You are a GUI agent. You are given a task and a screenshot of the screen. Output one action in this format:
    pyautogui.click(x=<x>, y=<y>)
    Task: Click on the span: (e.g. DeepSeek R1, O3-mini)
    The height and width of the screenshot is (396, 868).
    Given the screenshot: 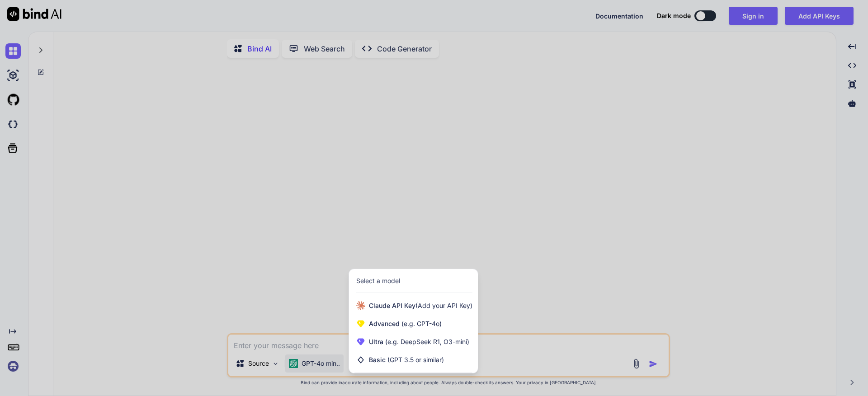 What is the action you would take?
    pyautogui.click(x=426, y=341)
    